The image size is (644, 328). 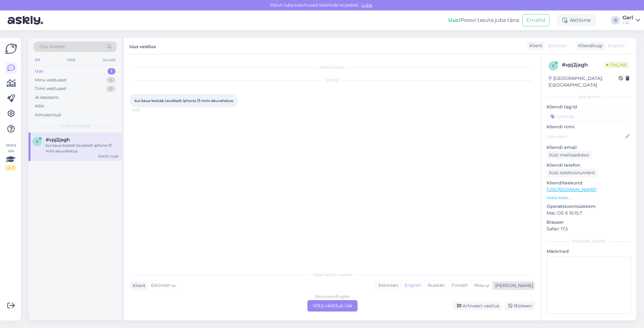 What do you see at coordinates (37, 60) in the screenshot?
I see `div: All` at bounding box center [37, 60].